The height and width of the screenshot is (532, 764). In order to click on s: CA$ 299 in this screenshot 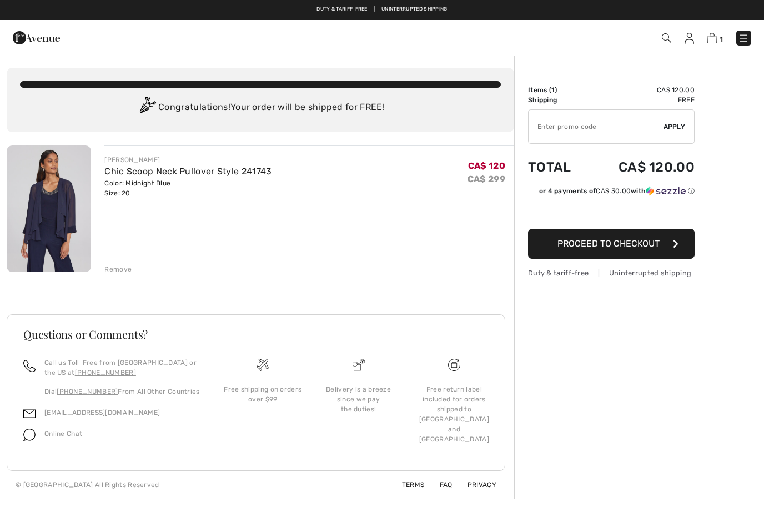, I will do `click(486, 178)`.